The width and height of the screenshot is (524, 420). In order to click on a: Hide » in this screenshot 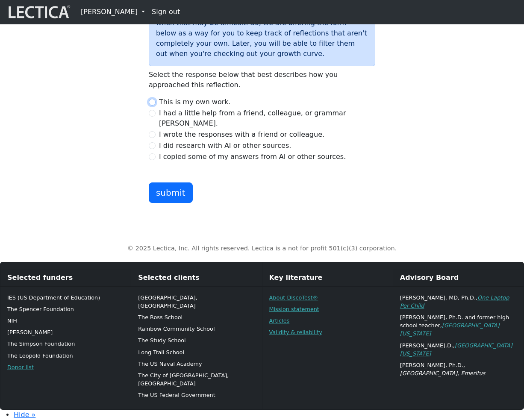, I will do `click(24, 415)`.